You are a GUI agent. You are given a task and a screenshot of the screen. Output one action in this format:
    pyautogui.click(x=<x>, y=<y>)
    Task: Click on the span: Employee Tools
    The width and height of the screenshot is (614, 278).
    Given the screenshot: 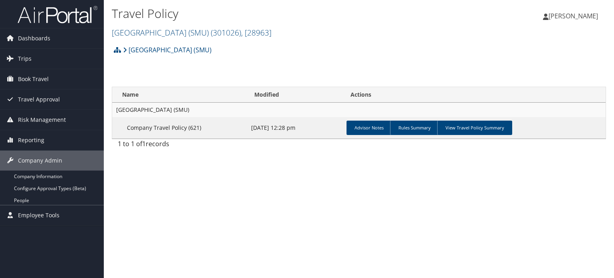 What is the action you would take?
    pyautogui.click(x=39, y=215)
    